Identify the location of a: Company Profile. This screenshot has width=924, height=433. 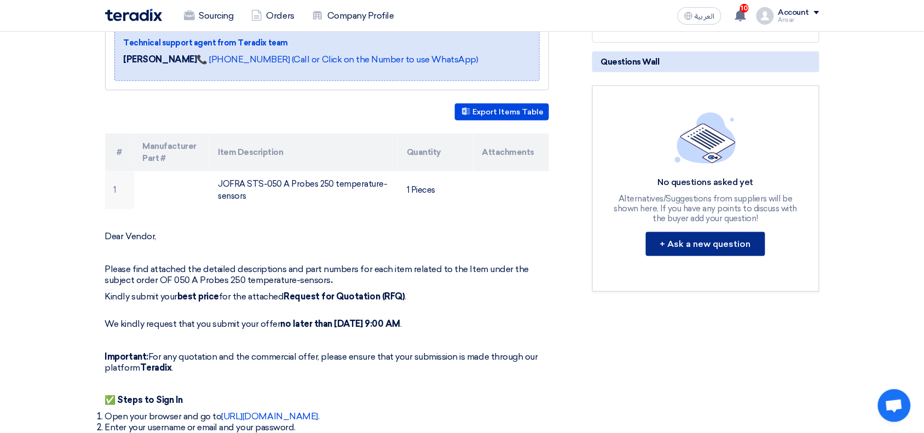
(353, 16).